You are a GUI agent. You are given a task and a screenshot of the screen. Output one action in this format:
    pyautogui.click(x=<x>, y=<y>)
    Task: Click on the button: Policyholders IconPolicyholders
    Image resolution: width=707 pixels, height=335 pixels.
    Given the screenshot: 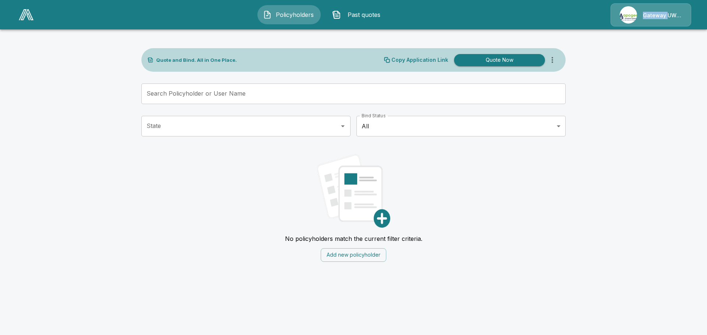 What is the action you would take?
    pyautogui.click(x=289, y=15)
    